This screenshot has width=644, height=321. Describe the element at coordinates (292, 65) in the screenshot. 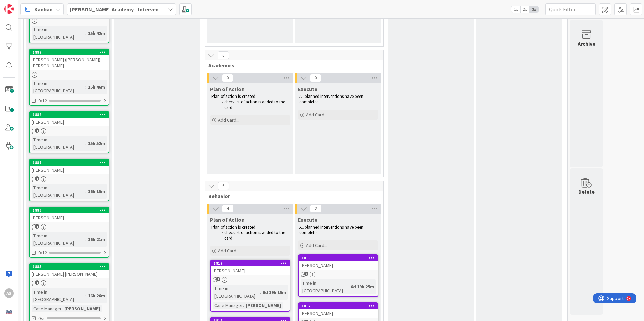

I see `span: Academics` at that location.